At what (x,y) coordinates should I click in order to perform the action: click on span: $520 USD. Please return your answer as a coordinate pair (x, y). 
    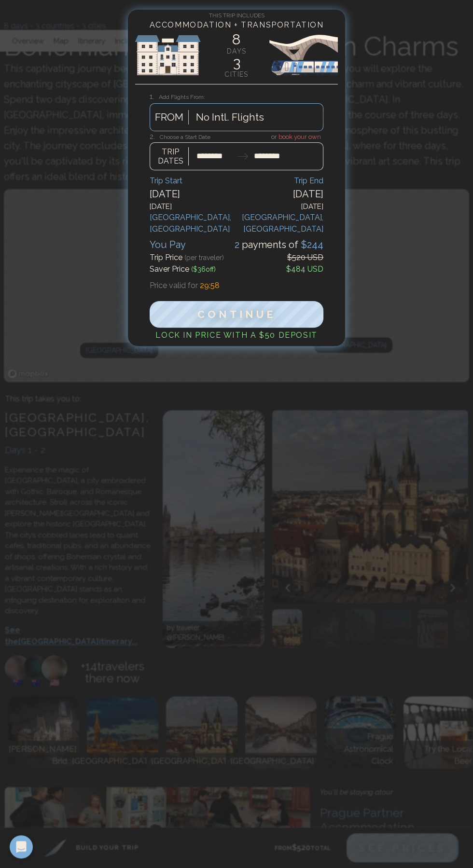
    Looking at the image, I should click on (305, 257).